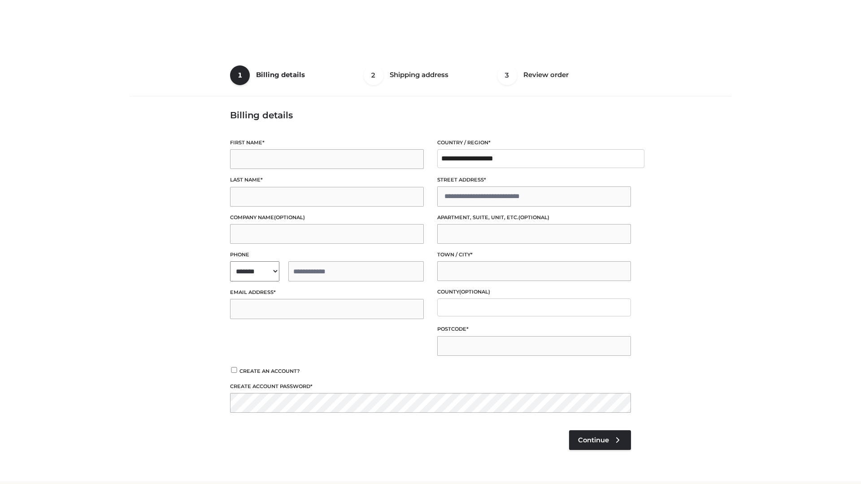 This screenshot has height=484, width=861. I want to click on span: 3, so click(507, 75).